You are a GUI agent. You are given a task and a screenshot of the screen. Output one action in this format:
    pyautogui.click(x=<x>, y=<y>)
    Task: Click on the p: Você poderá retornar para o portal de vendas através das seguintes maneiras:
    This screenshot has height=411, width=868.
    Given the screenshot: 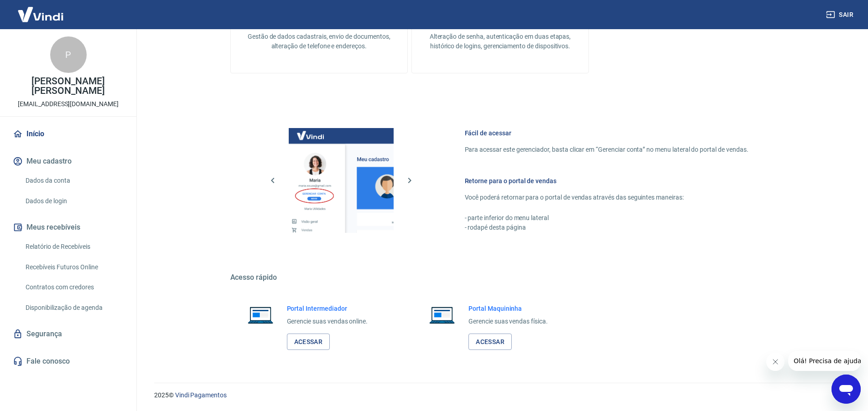 What is the action you would take?
    pyautogui.click(x=607, y=197)
    